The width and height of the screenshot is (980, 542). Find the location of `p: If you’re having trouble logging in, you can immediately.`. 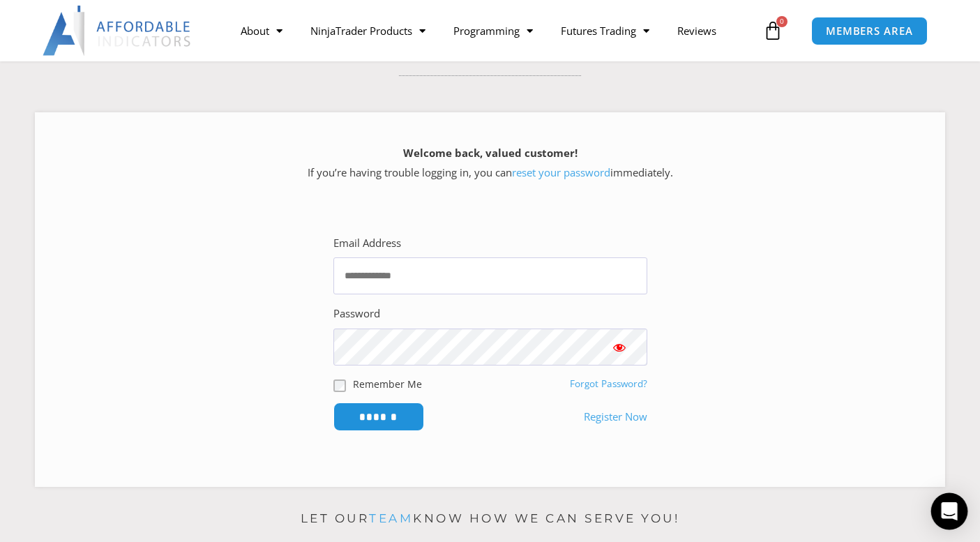

p: If you’re having trouble logging in, you can immediately. is located at coordinates (490, 163).